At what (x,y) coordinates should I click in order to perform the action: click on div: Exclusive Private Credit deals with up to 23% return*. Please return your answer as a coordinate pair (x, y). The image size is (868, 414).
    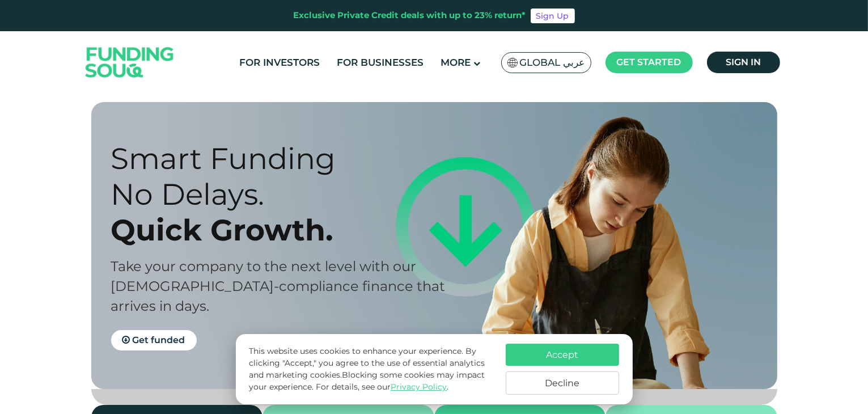
    Looking at the image, I should click on (410, 15).